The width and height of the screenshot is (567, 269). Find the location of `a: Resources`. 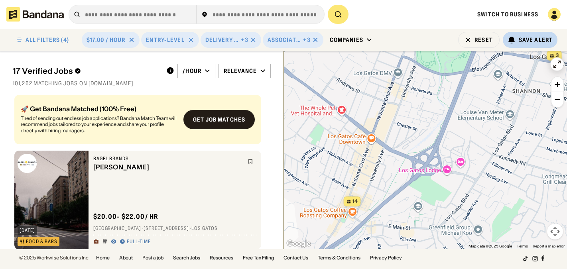

a: Resources is located at coordinates (221, 258).